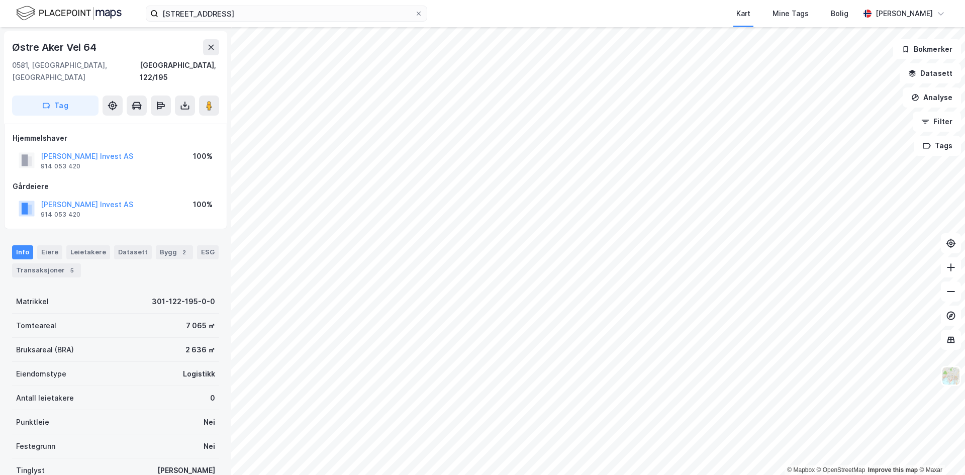  What do you see at coordinates (50, 252) in the screenshot?
I see `div: Eiere` at bounding box center [50, 252].